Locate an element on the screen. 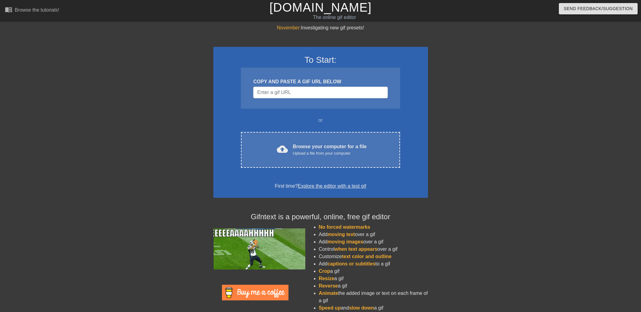 Image resolution: width=641 pixels, height=312 pixels. span: moving images is located at coordinates (345, 242).